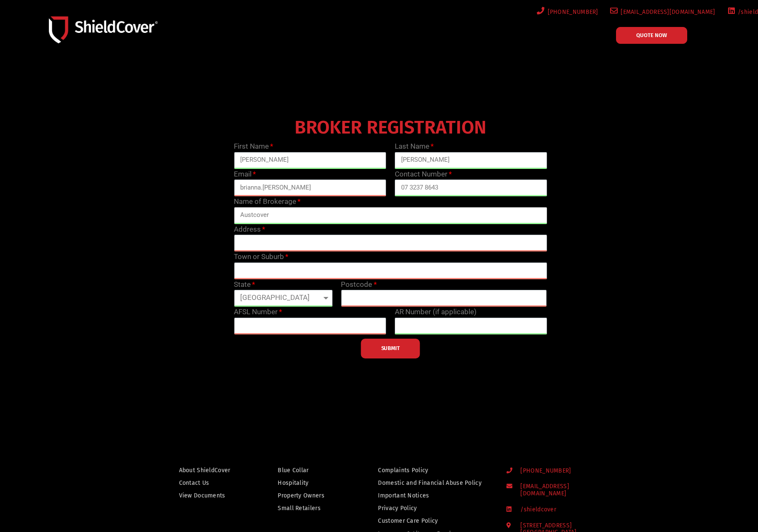 The width and height of the screenshot is (758, 532). I want to click on a: QUOTE NOW, so click(652, 35).